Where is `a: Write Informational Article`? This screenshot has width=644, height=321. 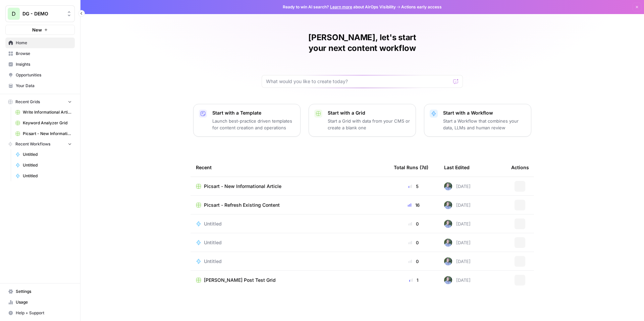
a: Write Informational Article is located at coordinates (43, 112).